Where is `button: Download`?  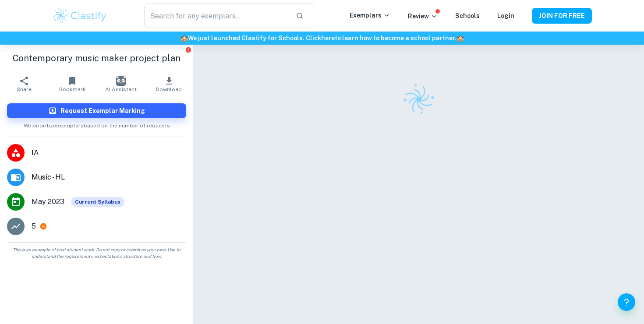
button: Download is located at coordinates (169, 84).